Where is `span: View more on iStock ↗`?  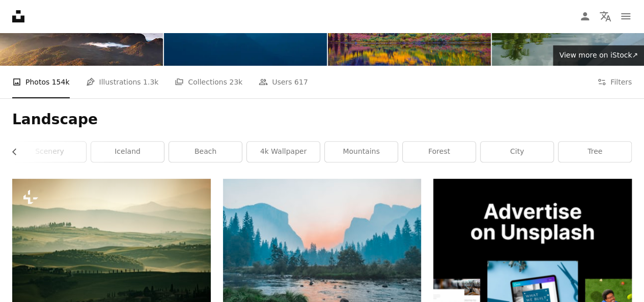 span: View more on iStock ↗ is located at coordinates (598, 55).